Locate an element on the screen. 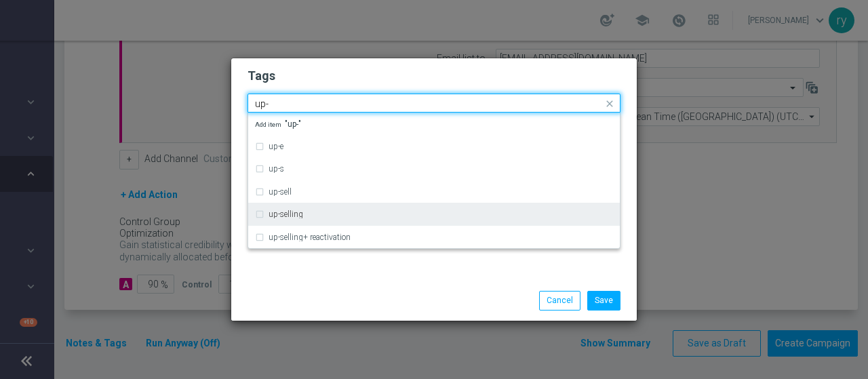  ng-select: cb giocato, master is located at coordinates (434, 103).